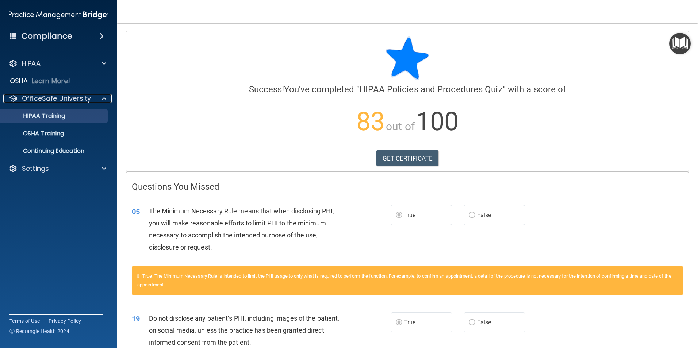  Describe the element at coordinates (19, 81) in the screenshot. I see `p: OSHA` at that location.